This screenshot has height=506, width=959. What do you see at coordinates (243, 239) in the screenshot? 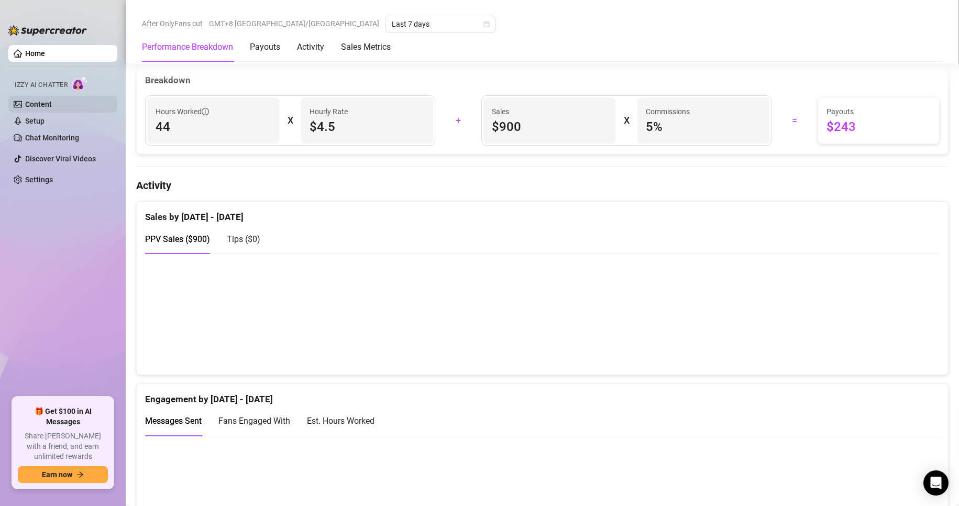
I see `span: Tips ( $0 )` at bounding box center [243, 239].